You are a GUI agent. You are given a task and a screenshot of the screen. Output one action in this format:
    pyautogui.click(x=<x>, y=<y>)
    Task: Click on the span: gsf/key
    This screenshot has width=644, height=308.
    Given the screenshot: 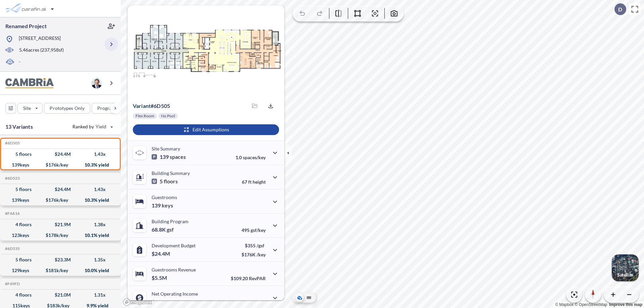 What is the action you would take?
    pyautogui.click(x=258, y=230)
    